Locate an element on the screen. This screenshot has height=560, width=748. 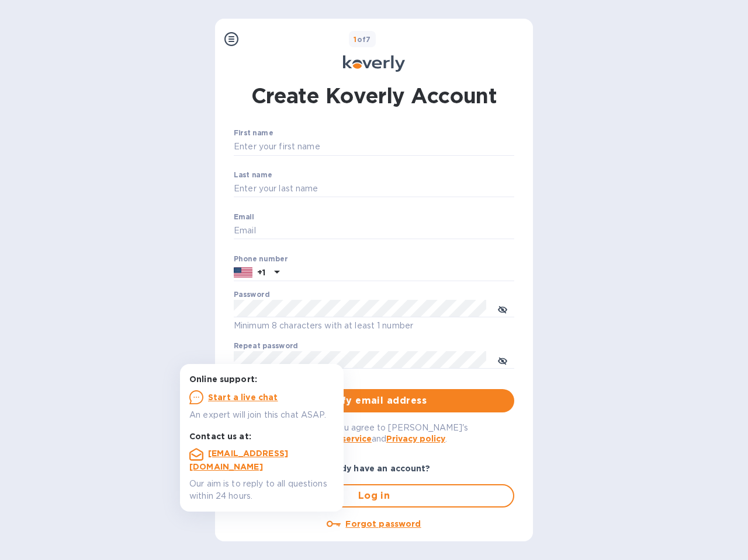
label: Phone number is located at coordinates (261, 259).